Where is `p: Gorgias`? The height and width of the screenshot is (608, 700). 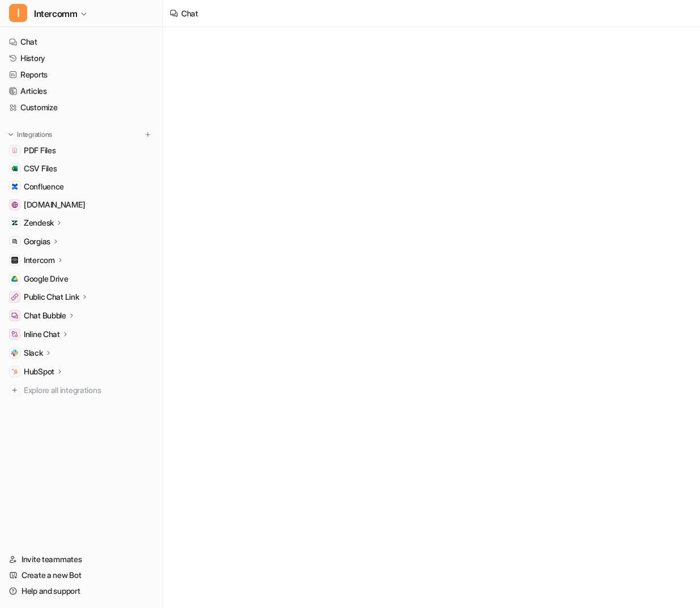
p: Gorgias is located at coordinates (37, 241).